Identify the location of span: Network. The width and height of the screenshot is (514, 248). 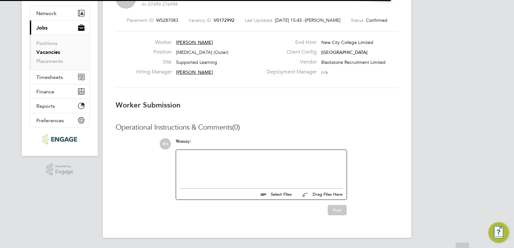
(46, 13).